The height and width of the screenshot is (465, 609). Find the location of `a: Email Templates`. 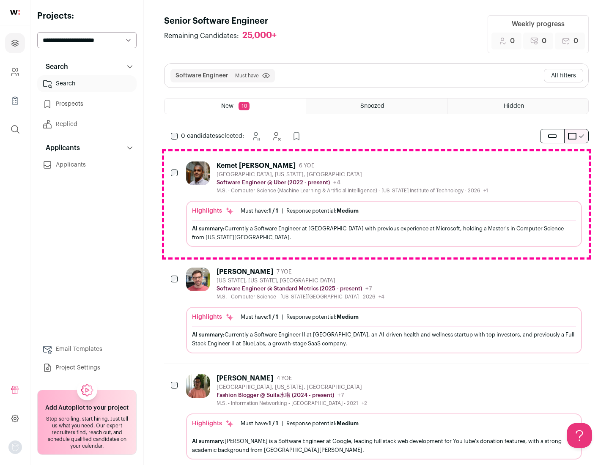

a: Email Templates is located at coordinates (87, 349).